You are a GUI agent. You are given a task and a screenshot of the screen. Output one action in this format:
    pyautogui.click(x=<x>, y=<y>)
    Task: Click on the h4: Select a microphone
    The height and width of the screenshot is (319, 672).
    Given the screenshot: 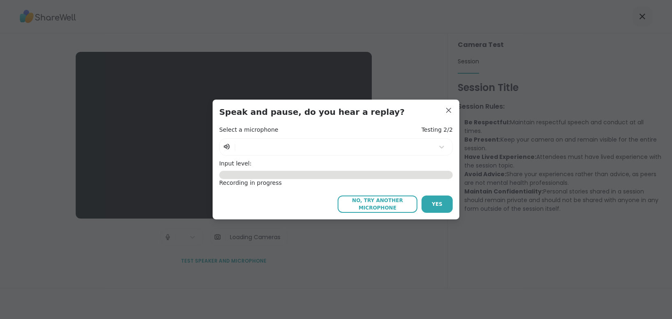 What is the action you would take?
    pyautogui.click(x=249, y=130)
    